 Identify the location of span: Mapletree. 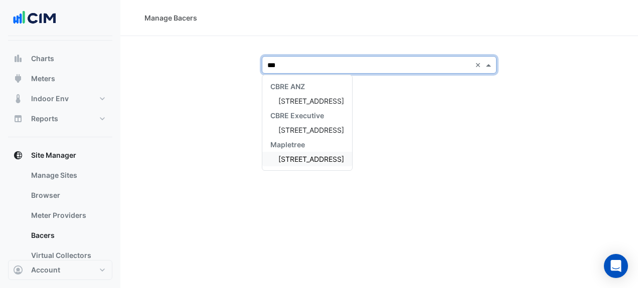
(287, 144).